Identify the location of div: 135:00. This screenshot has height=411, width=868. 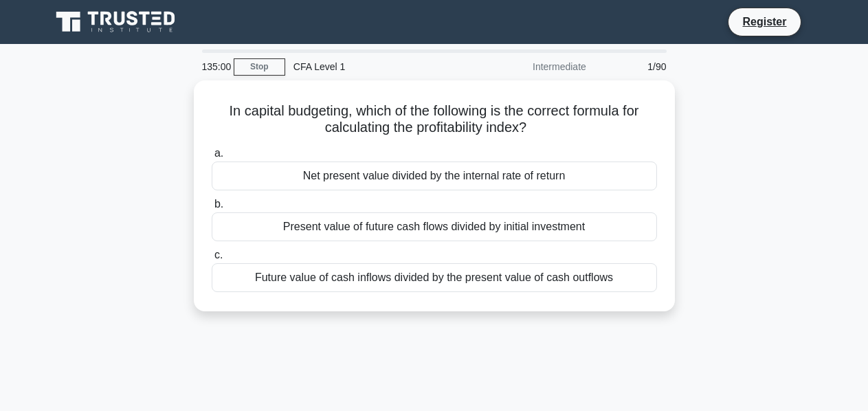
(214, 67).